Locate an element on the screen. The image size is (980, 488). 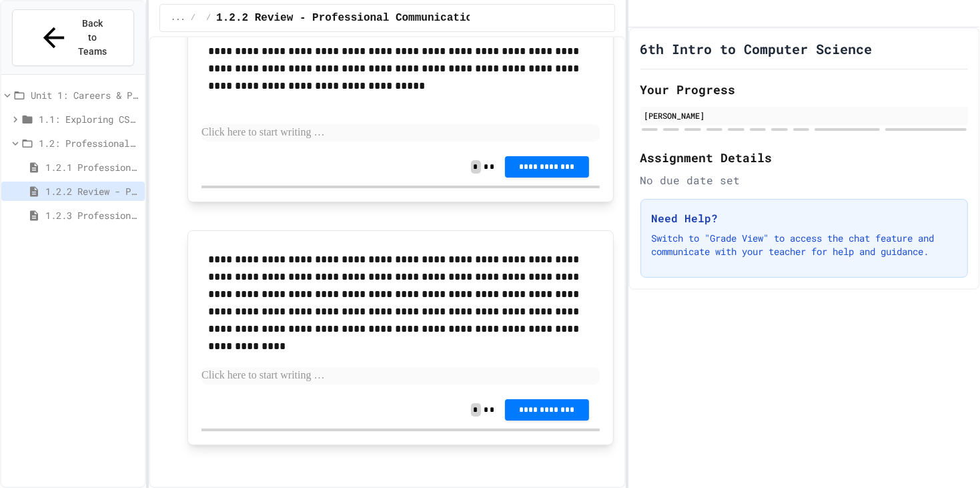
span: 1.2.1 Professional Communication is located at coordinates (92, 167).